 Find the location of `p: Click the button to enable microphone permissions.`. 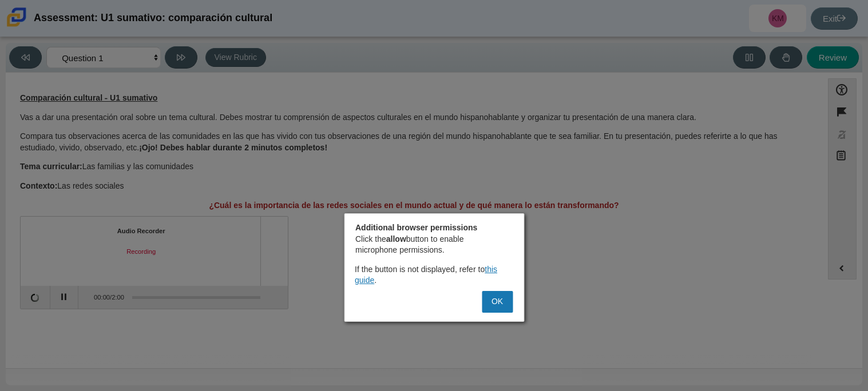

p: Click the button to enable microphone permissions. is located at coordinates (431, 245).